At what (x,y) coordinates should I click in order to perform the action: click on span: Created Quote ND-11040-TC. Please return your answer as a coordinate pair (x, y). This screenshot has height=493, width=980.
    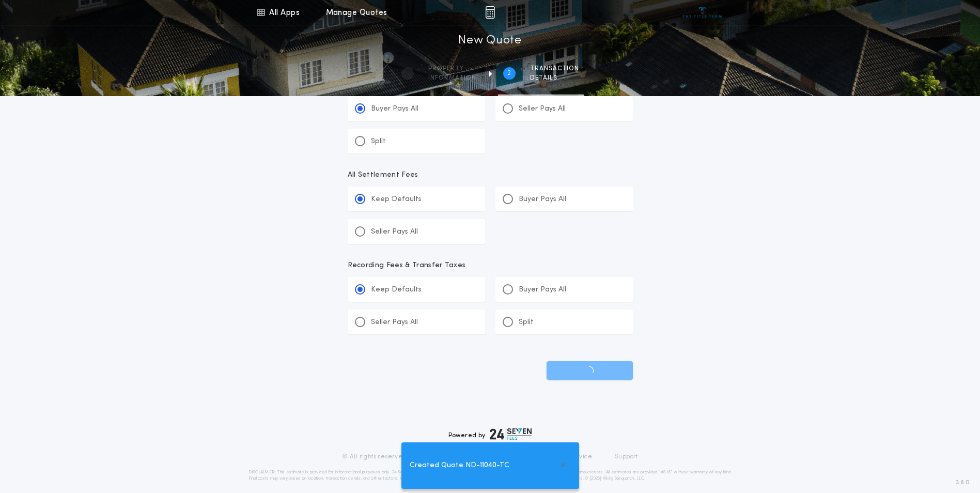
    Looking at the image, I should click on (459, 466).